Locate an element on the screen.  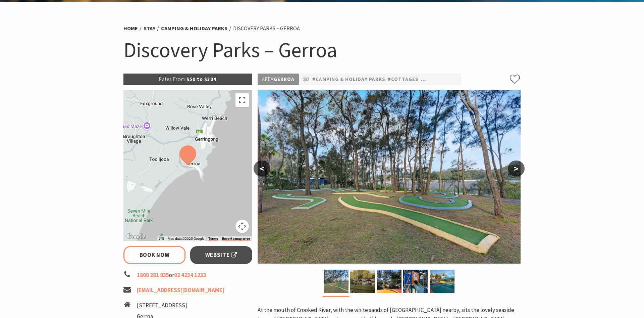
a: #Cottages is located at coordinates (403, 79).